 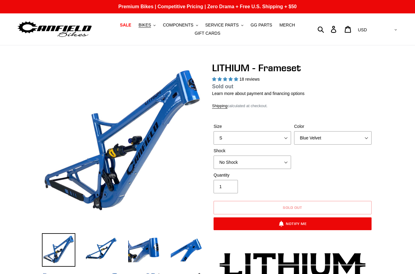 What do you see at coordinates (126, 25) in the screenshot?
I see `span: SALE` at bounding box center [126, 25].